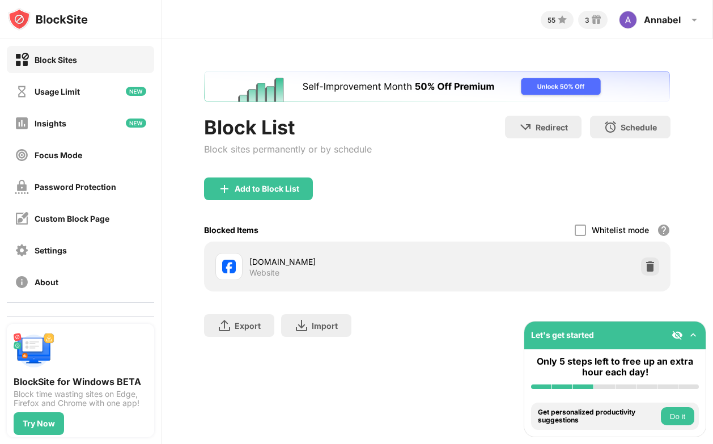 The height and width of the screenshot is (444, 713). Describe the element at coordinates (267, 189) in the screenshot. I see `div: Add to Block List` at that location.